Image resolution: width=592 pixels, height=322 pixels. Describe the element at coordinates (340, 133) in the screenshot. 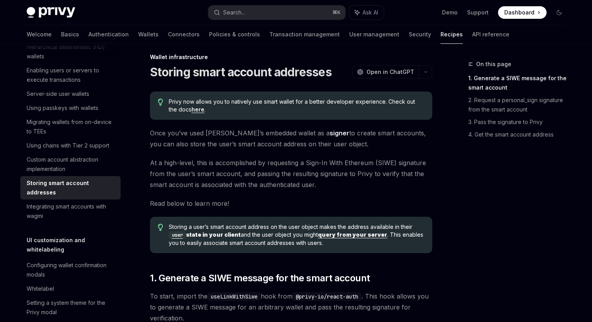

I see `strong: signer` at that location.